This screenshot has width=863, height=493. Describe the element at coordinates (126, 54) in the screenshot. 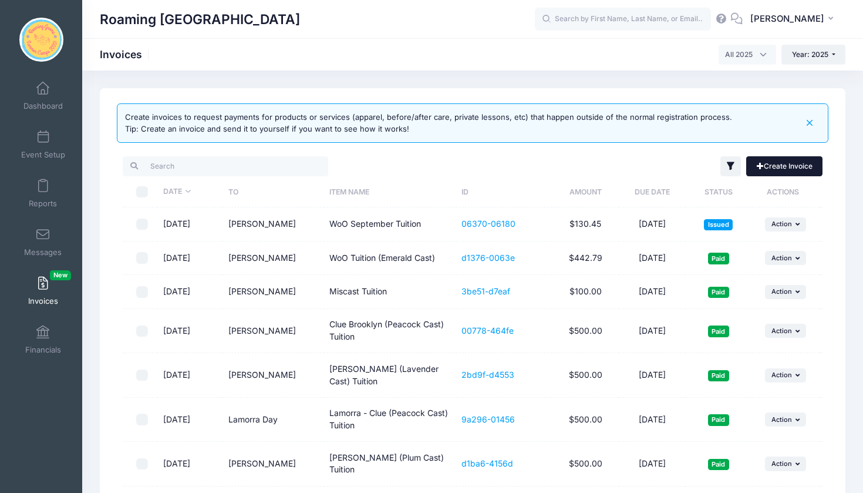

I see `h1: Invoices` at that location.